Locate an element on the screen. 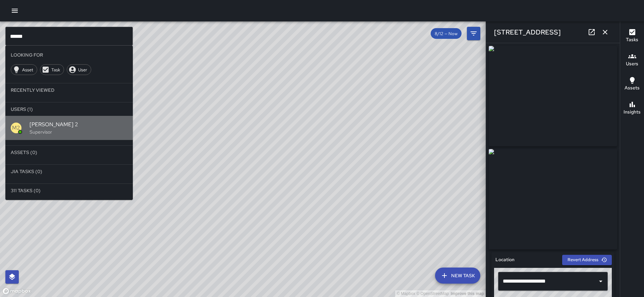 The width and height of the screenshot is (644, 297). button: Assets is located at coordinates (632, 84).